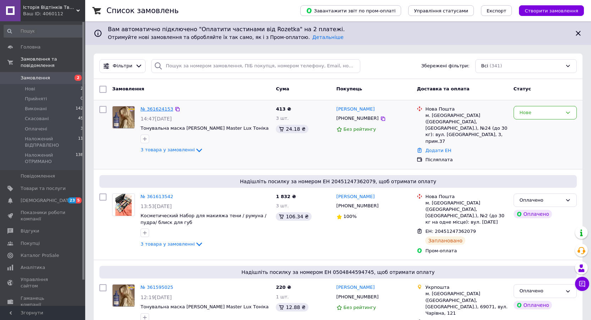 This screenshot has height=320, width=591. I want to click on span: Наложений ОТРИМАНО, so click(50, 159).